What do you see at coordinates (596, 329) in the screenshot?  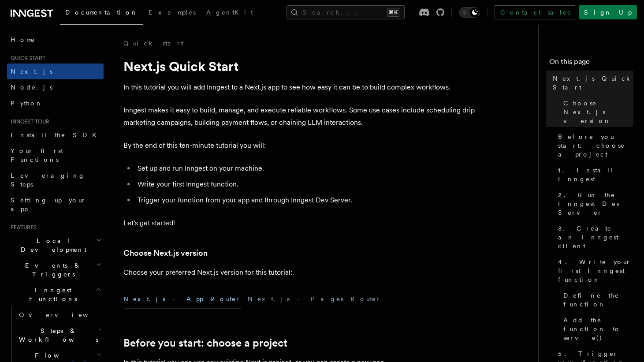 I see `a: Add the function to serve()` at bounding box center [596, 329].